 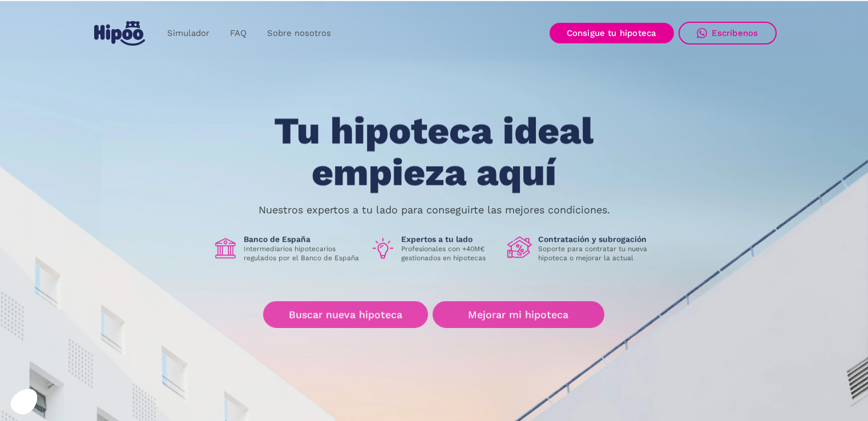 What do you see at coordinates (189, 33) in the screenshot?
I see `a: Simulador` at bounding box center [189, 33].